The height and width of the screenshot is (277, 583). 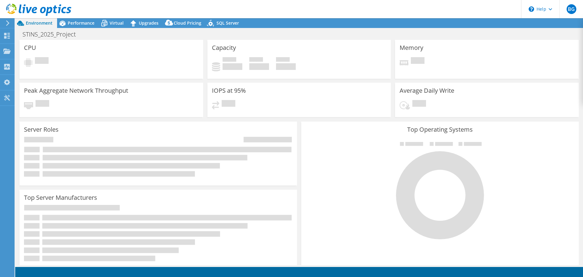 What do you see at coordinates (149, 23) in the screenshot?
I see `span: Upgrades` at bounding box center [149, 23].